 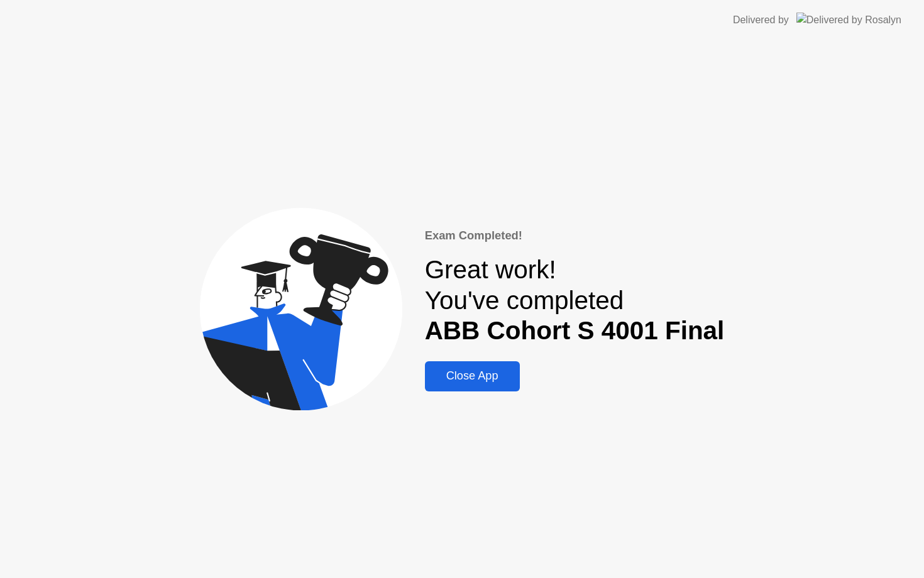 I want to click on div: Close App, so click(x=472, y=375).